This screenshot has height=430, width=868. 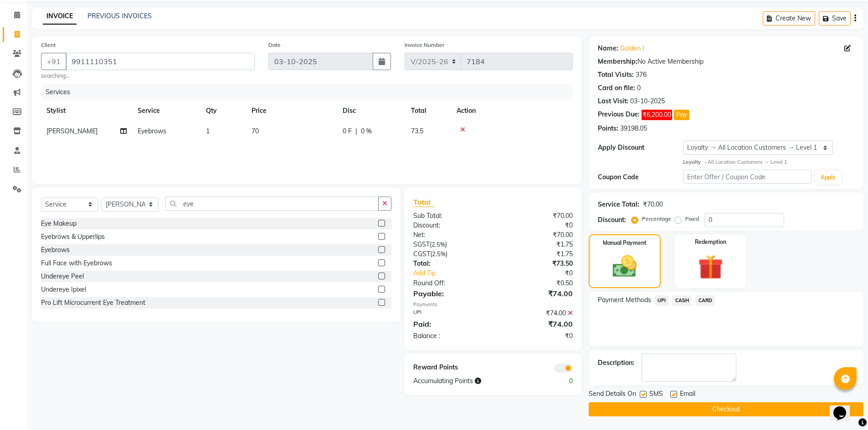 I want to click on div: Coupon Code, so click(x=641, y=177).